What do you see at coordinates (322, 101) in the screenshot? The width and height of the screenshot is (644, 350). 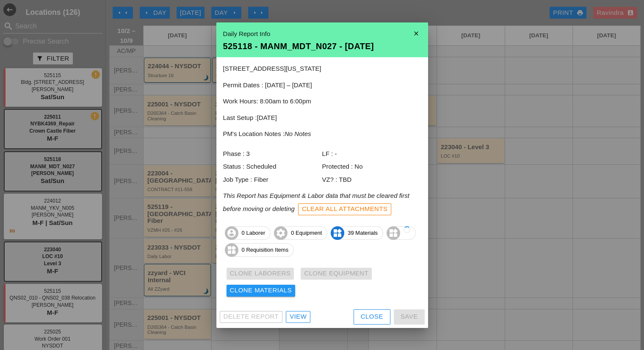 I see `p: Work Hours: 8:00am to 6:00pm` at bounding box center [322, 101].